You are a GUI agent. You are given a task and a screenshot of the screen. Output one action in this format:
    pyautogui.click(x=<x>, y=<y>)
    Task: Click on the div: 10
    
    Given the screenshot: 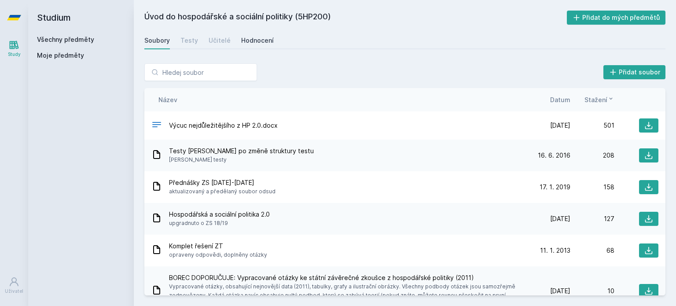 What is the action you would take?
    pyautogui.click(x=592, y=291)
    